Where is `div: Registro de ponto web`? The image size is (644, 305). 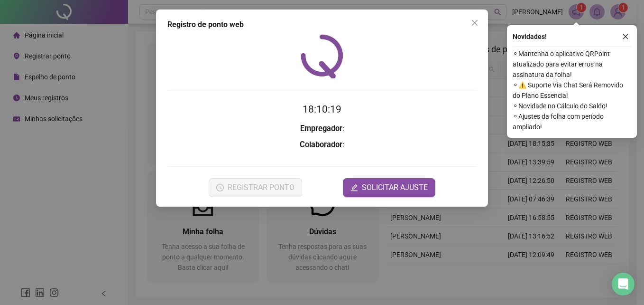 div: Registro de ponto web is located at coordinates (322, 25).